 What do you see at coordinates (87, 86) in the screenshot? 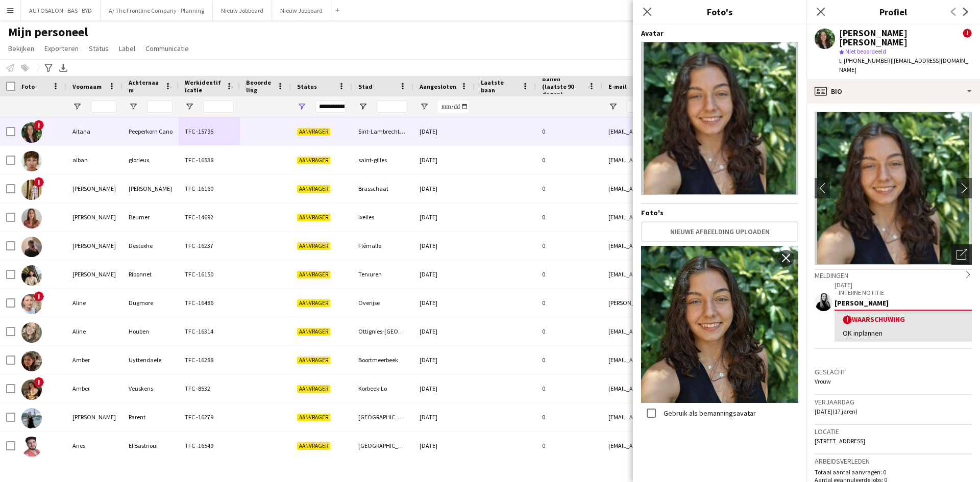
I see `span: Voornaam` at bounding box center [87, 86].